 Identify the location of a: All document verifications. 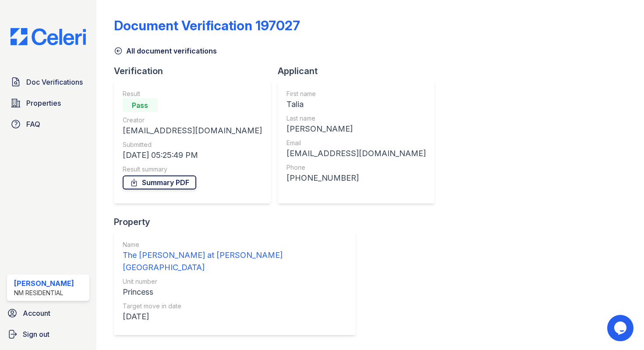
(165, 51).